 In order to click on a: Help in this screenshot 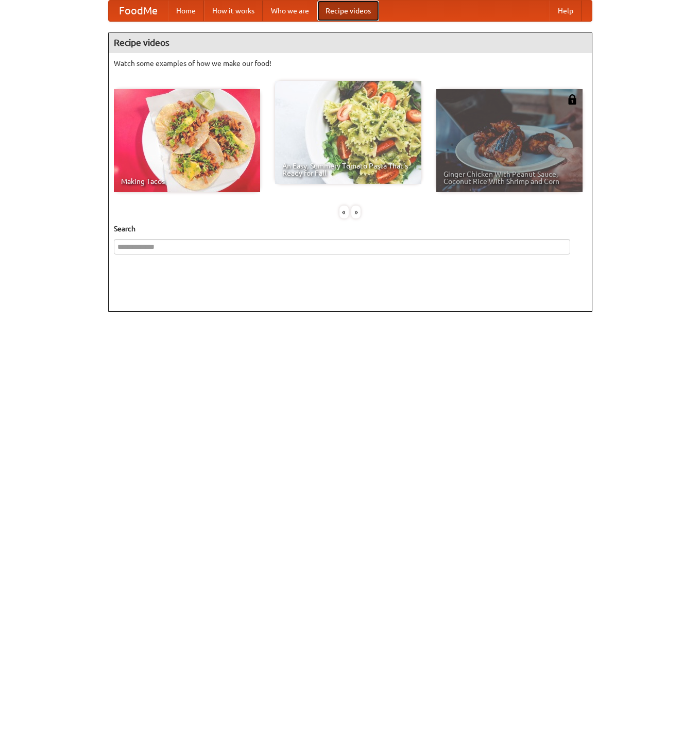, I will do `click(565, 11)`.